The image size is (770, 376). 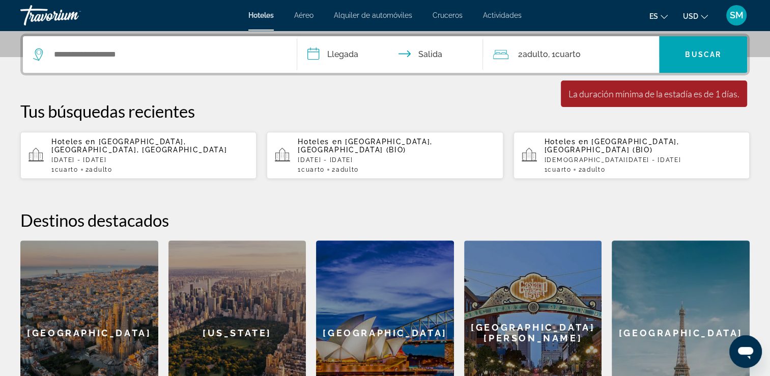 What do you see at coordinates (659, 16) in the screenshot?
I see `button: Cambiar idioma` at bounding box center [659, 16].